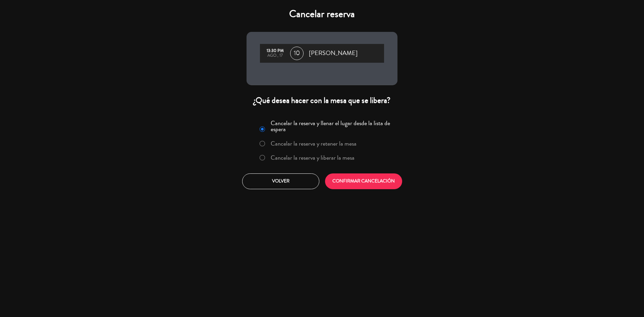 The image size is (644, 317). Describe the element at coordinates (275, 51) in the screenshot. I see `div: 13:30 PM` at that location.